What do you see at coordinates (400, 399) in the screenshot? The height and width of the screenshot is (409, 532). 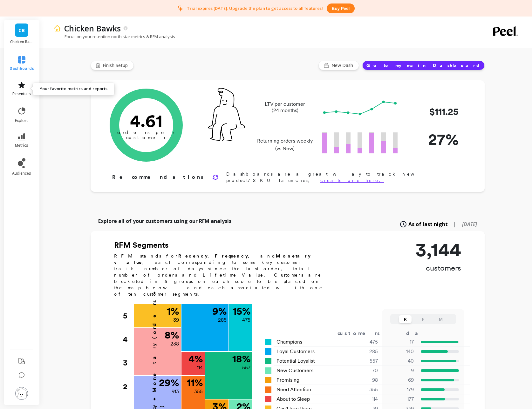 I see `p: 177` at bounding box center [400, 399].